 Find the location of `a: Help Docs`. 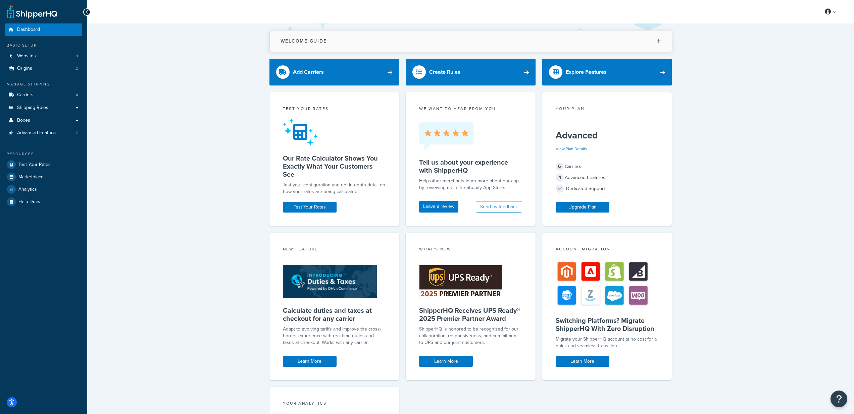

a: Help Docs is located at coordinates (44, 202).